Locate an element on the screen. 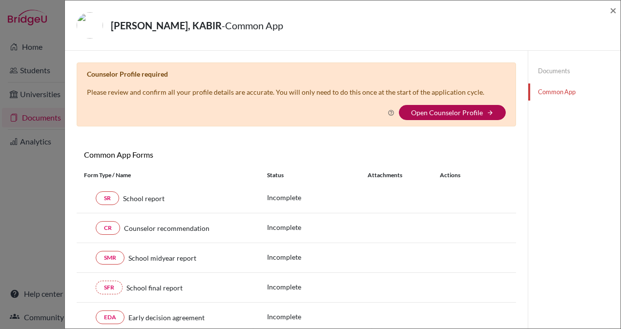 The image size is (621, 329). a: Open Counselor Profile is located at coordinates (447, 112).